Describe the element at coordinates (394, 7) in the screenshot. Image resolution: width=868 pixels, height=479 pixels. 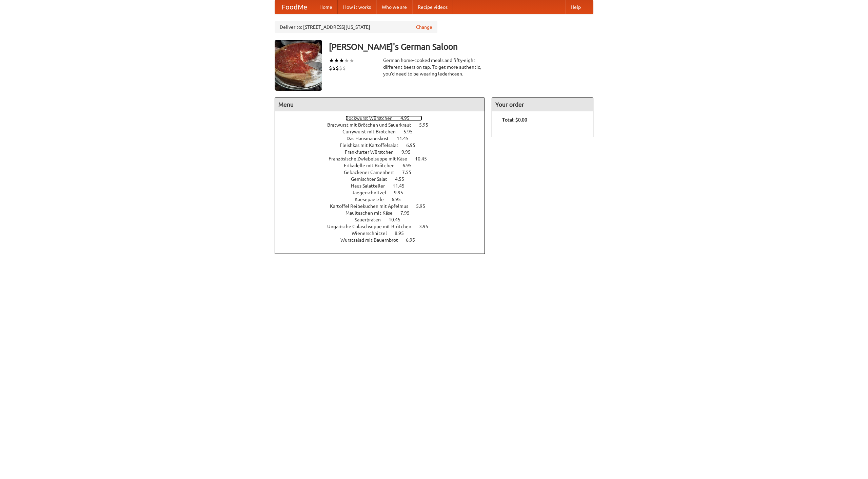
I see `a: Who we are` at that location.